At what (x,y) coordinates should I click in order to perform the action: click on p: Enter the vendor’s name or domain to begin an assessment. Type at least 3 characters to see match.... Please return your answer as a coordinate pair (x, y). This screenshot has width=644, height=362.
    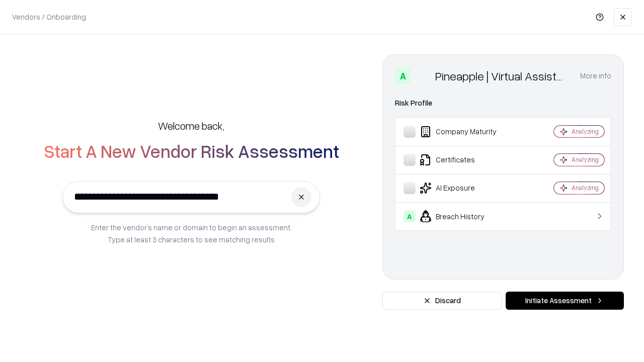
    Looking at the image, I should click on (191, 233).